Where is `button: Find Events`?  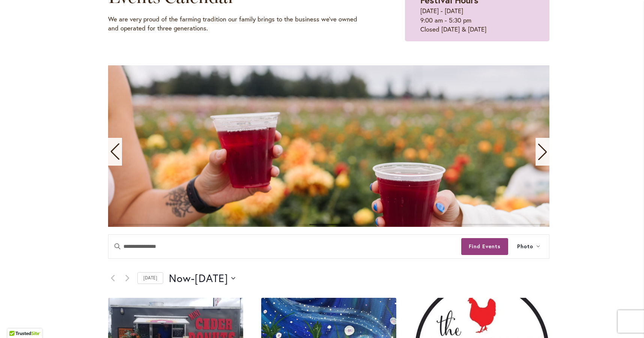 button: Find Events is located at coordinates (484, 247).